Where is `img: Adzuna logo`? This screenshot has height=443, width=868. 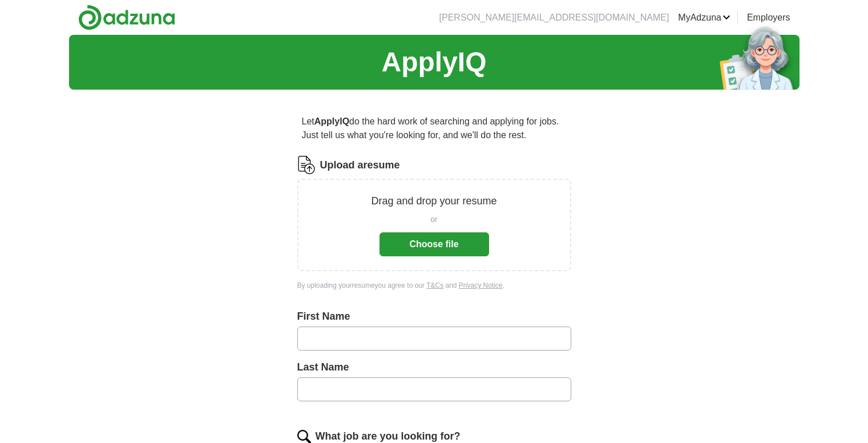 img: Adzuna logo is located at coordinates (127, 17).